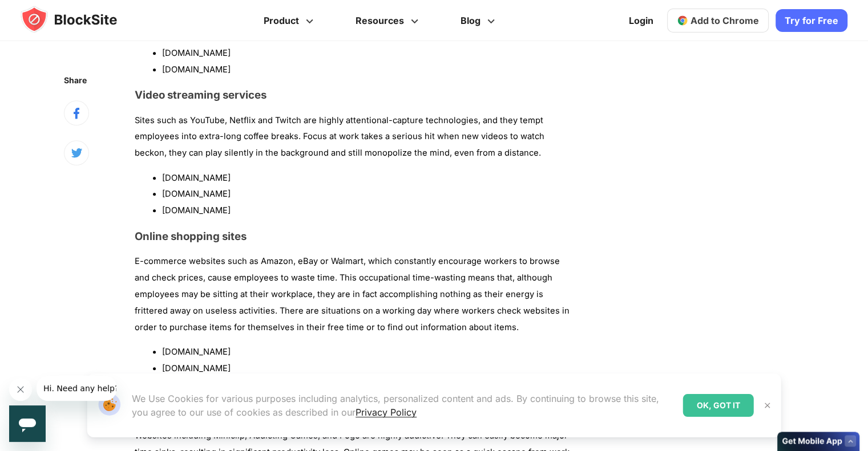  I want to click on img: chrome-icon.svg, so click(682, 21).